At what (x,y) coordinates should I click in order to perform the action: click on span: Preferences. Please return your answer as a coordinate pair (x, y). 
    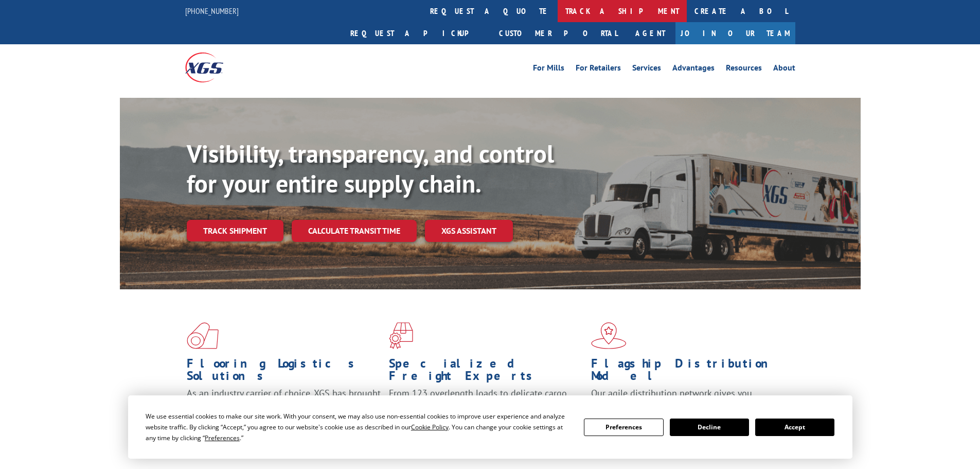
    Looking at the image, I should click on (222, 438).